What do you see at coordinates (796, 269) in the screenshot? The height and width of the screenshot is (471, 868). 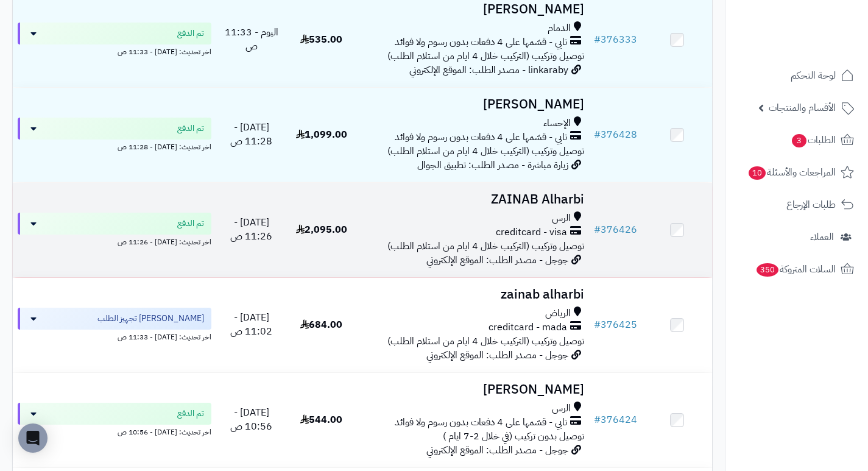 I see `span: السلات المتروكة` at bounding box center [796, 269].